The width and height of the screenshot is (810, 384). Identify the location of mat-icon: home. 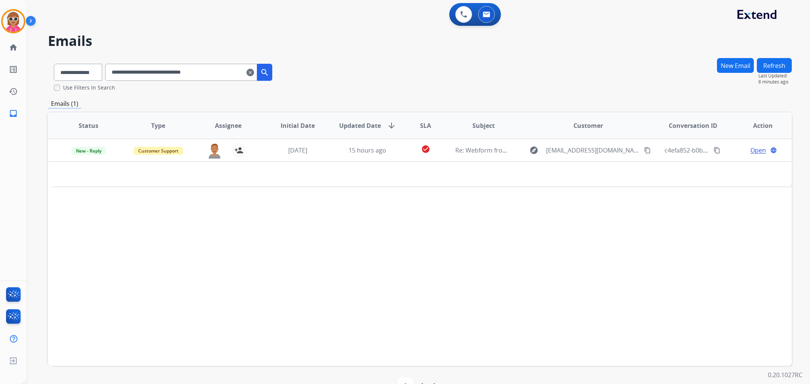
(13, 47).